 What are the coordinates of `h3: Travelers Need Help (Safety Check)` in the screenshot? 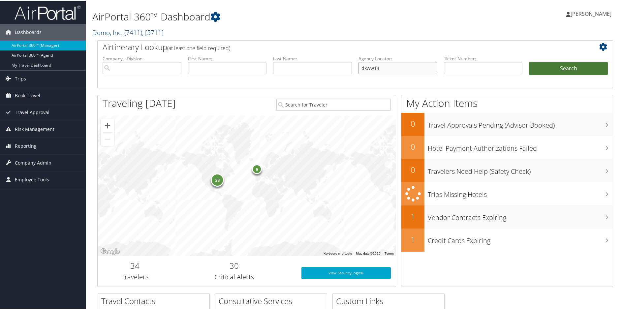 It's located at (520, 169).